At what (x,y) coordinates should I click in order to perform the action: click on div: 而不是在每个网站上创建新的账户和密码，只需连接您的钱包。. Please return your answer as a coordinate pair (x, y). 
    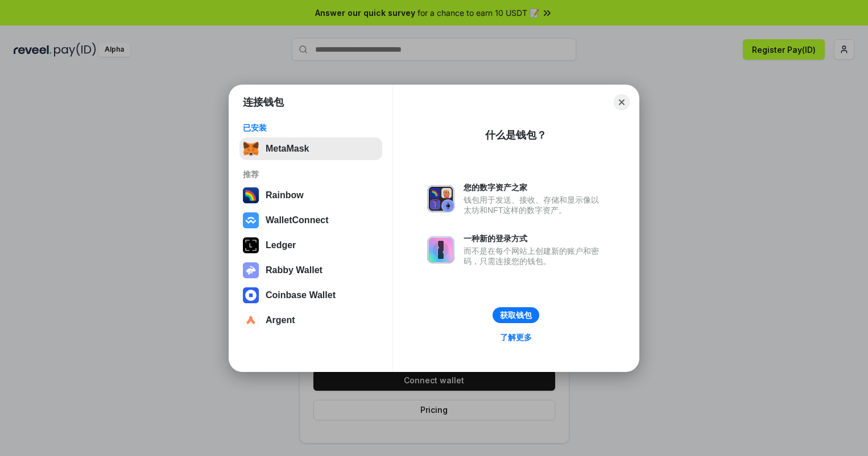
    Looking at the image, I should click on (534, 256).